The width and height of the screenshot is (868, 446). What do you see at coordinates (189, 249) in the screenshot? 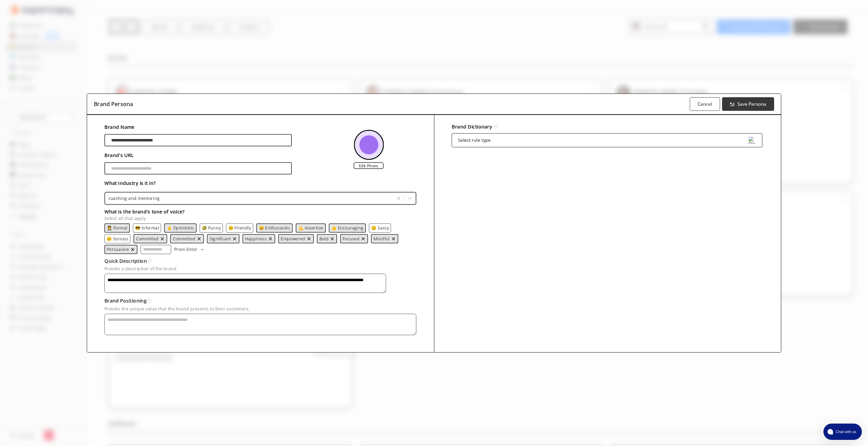
I see `button: Press Enter Press Enter` at bounding box center [189, 249].